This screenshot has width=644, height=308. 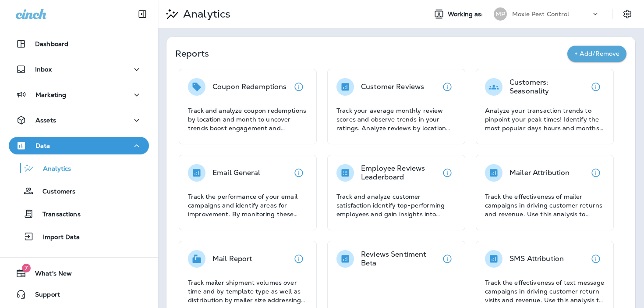 What do you see at coordinates (43, 145) in the screenshot?
I see `p: Data` at bounding box center [43, 145].